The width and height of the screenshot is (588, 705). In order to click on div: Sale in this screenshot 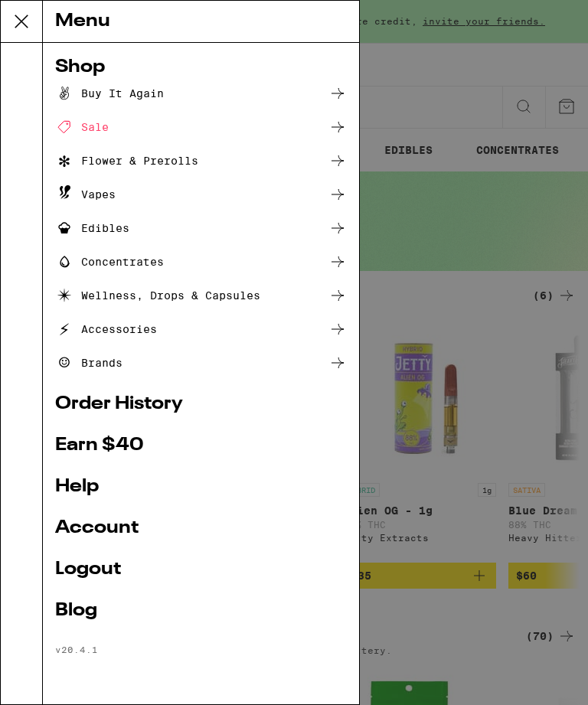, I will do `click(82, 127)`.